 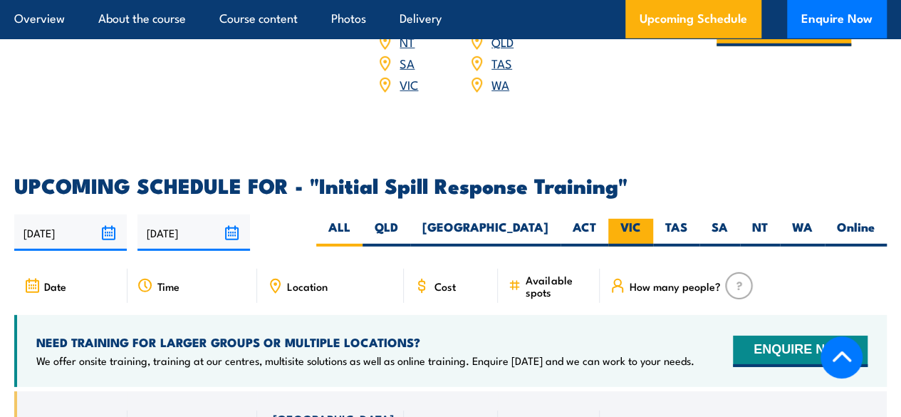 I want to click on label: NT, so click(x=760, y=232).